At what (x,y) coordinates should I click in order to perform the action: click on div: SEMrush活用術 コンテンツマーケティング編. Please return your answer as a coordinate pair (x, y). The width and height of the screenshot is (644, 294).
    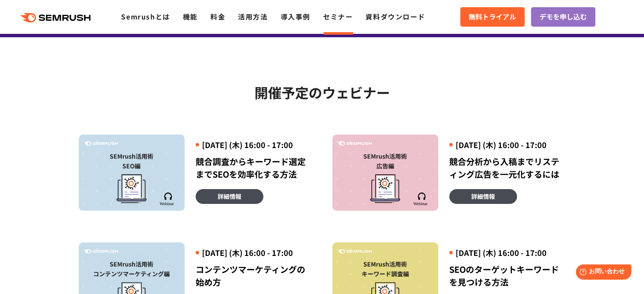
    Looking at the image, I should click on (132, 269).